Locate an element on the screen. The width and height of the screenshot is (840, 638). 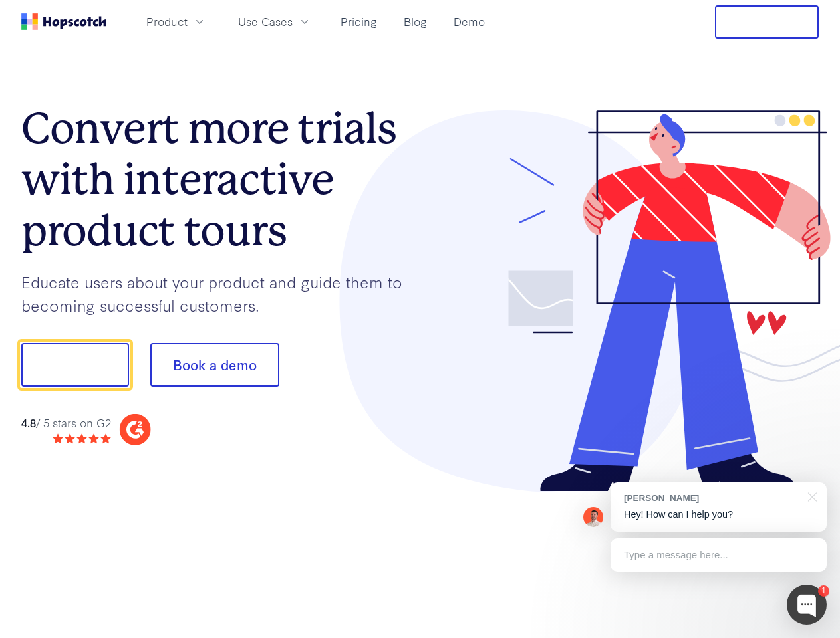
a: Pricing is located at coordinates (359, 21).